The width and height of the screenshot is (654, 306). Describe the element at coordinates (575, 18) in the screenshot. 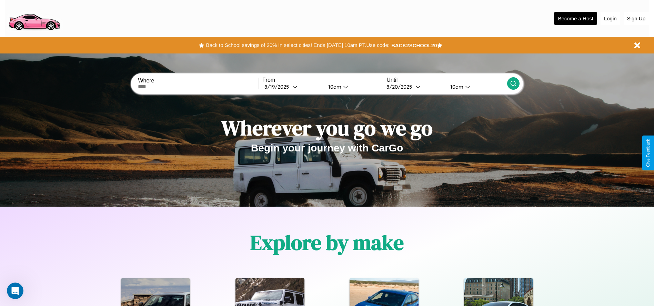

I see `button: Become a Host` at that location.